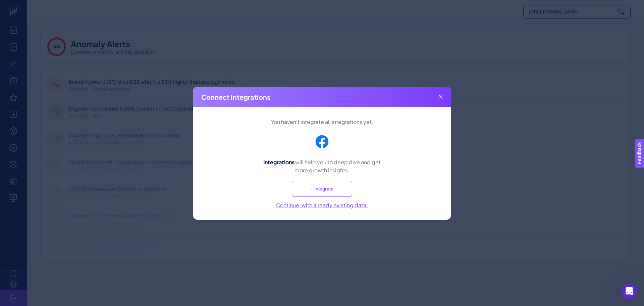 Image resolution: width=644 pixels, height=306 pixels. What do you see at coordinates (236, 97) in the screenshot?
I see `h2: Connect Integrations` at bounding box center [236, 97].